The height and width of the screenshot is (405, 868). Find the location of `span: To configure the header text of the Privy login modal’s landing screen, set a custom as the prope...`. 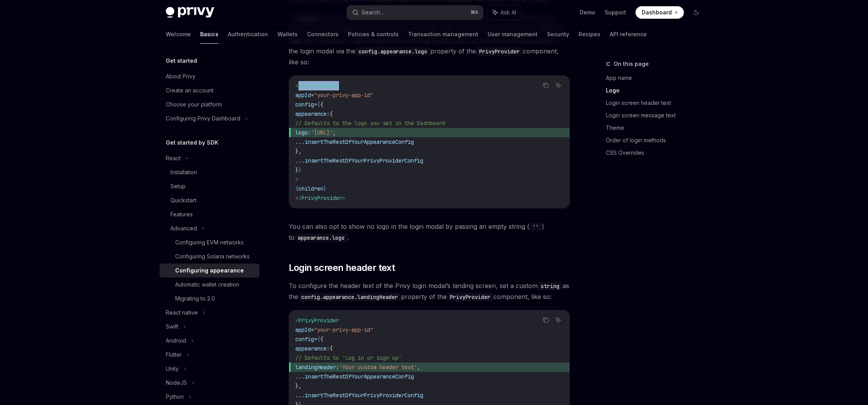

span: To configure the header text of the Privy login modal’s landing screen, set a custom as the prope... is located at coordinates (430, 292).